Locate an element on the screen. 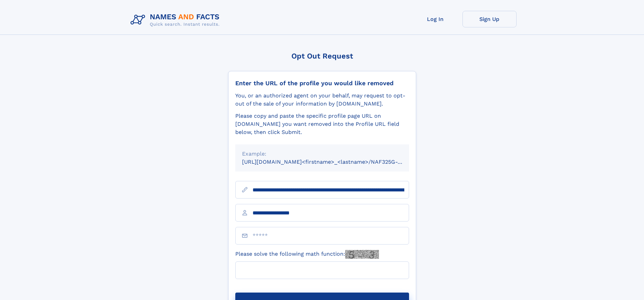  a: Log In is located at coordinates (435, 19).